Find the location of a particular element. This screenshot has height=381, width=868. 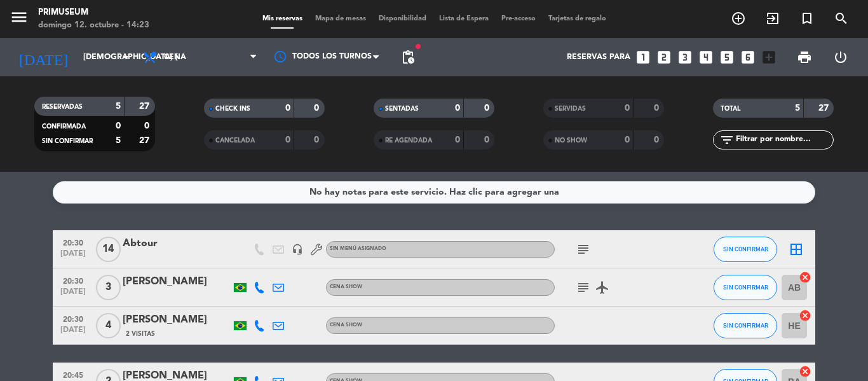

span: CONFIRMADA is located at coordinates (64, 127).